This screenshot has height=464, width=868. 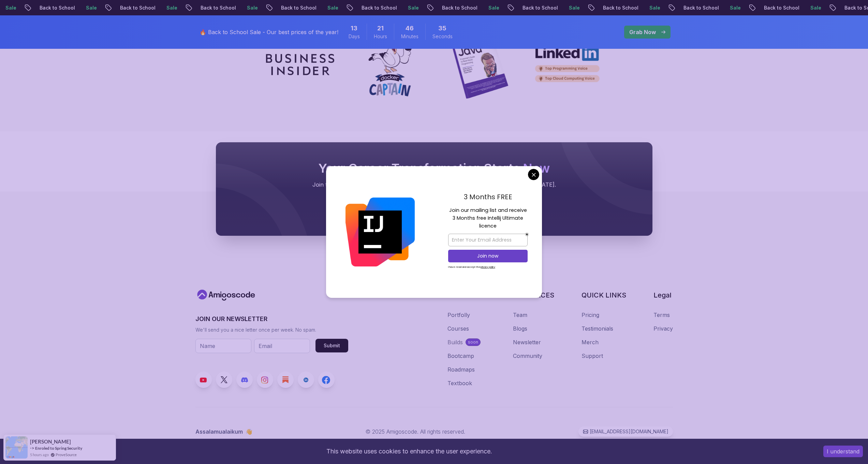 I want to click on span: Hours, so click(x=381, y=36).